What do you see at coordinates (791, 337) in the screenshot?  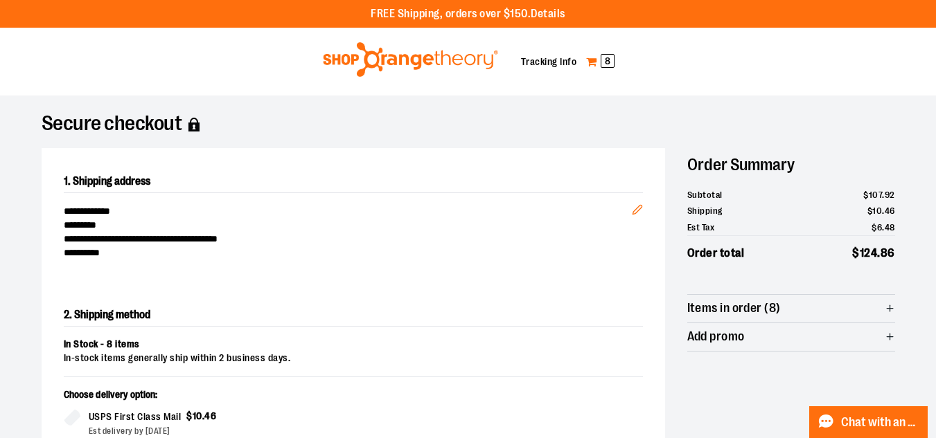 I see `button: Add promo` at bounding box center [791, 337].